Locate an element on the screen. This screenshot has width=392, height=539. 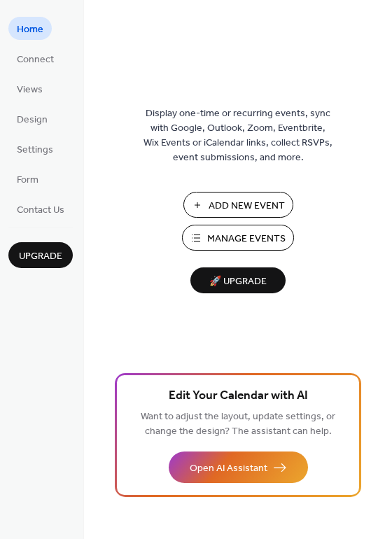
span: Display one-time or recurring events, sync with Google, Outlook, Zoom, Eventbrite, Wix Events or ... is located at coordinates (238, 135).